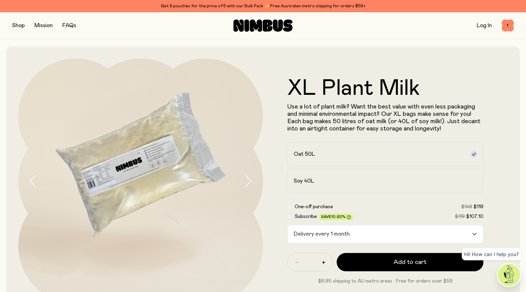 Image resolution: width=526 pixels, height=292 pixels. Describe the element at coordinates (304, 181) in the screenshot. I see `h2: Soy 40L` at that location.